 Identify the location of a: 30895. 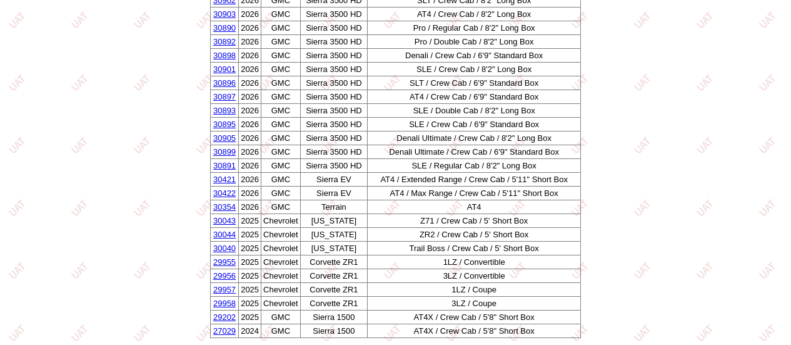
(225, 124).